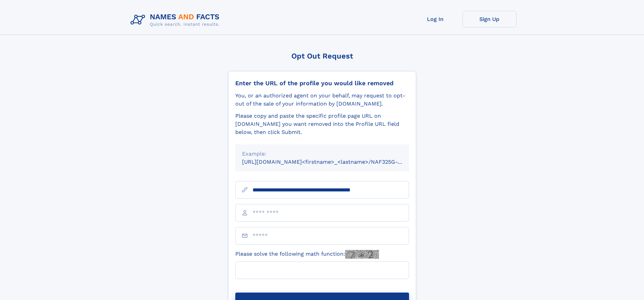  What do you see at coordinates (176, 20) in the screenshot?
I see `img: Logo Names and Facts` at bounding box center [176, 20].